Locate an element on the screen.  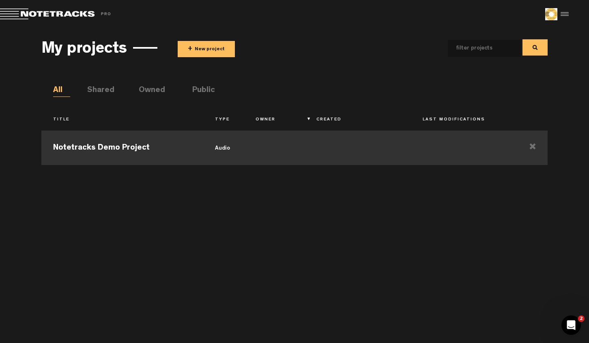
th: Type is located at coordinates (224, 120).